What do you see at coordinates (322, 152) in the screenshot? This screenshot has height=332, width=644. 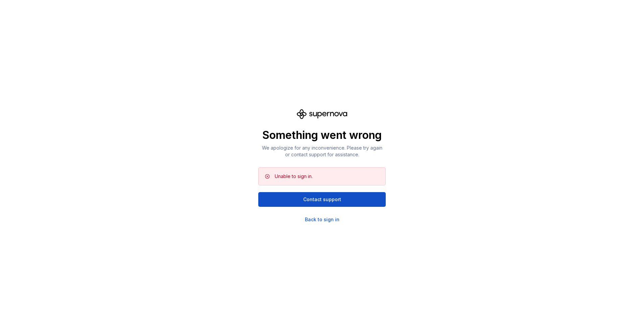 I see `p: We apologize for any inconvenience. Please try again or contact support for assistance.` at bounding box center [322, 152].